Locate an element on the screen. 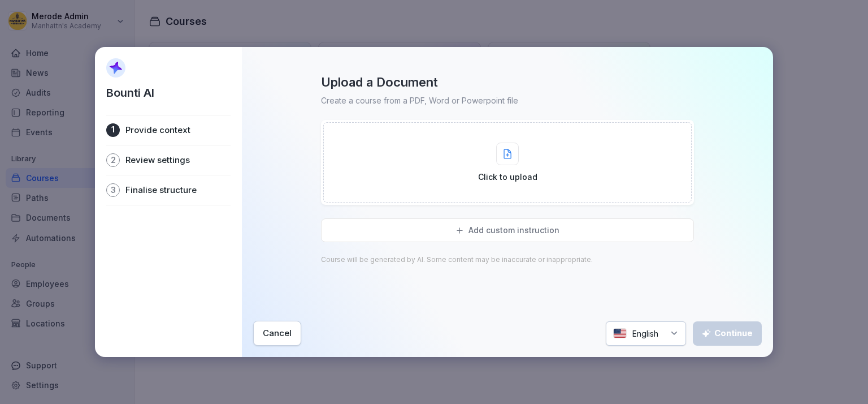 Image resolution: width=868 pixels, height=404 pixels. p: Provide context is located at coordinates (157, 130).